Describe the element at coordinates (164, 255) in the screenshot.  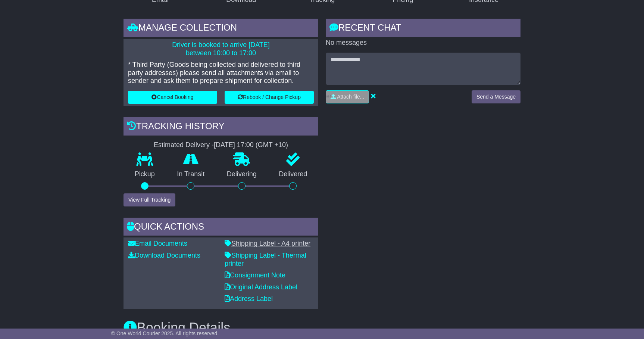
I see `a: Download Documents` at that location.